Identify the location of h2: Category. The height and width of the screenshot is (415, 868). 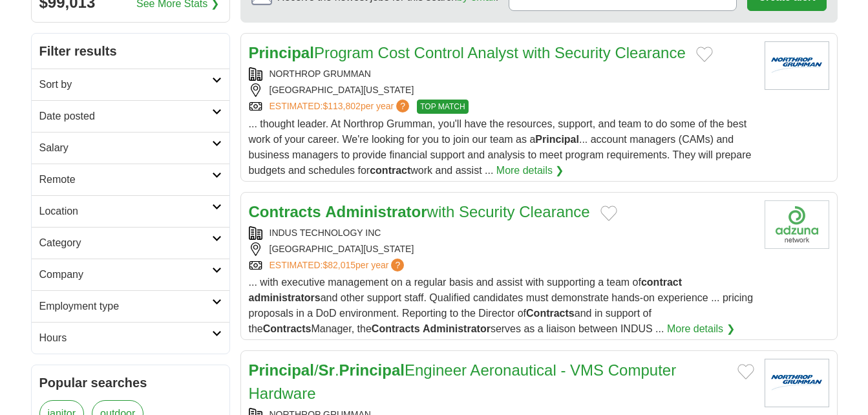
(125, 243).